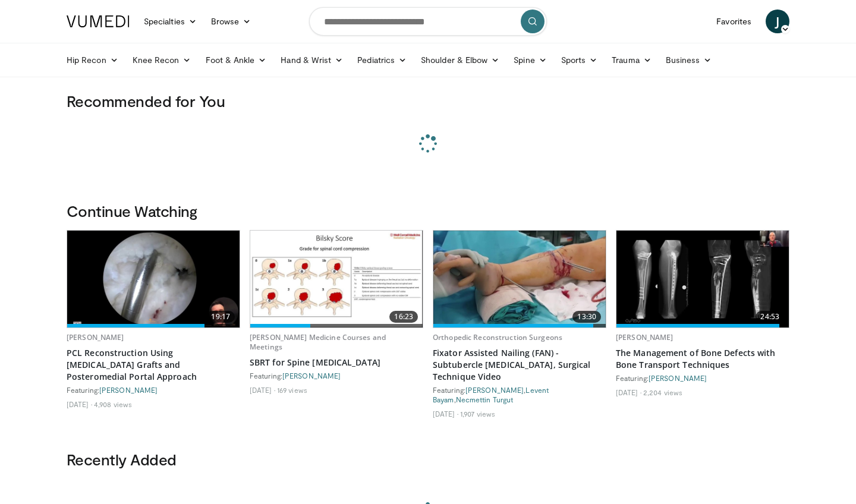 This screenshot has width=856, height=504. I want to click on a: Favorites, so click(734, 21).